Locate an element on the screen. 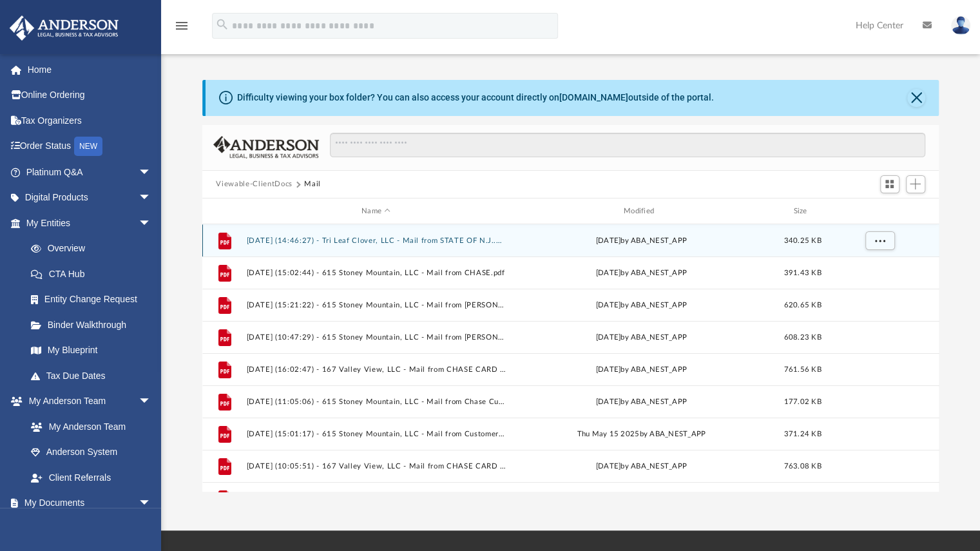 The width and height of the screenshot is (980, 551). span: 608.23 KB is located at coordinates (802, 337).